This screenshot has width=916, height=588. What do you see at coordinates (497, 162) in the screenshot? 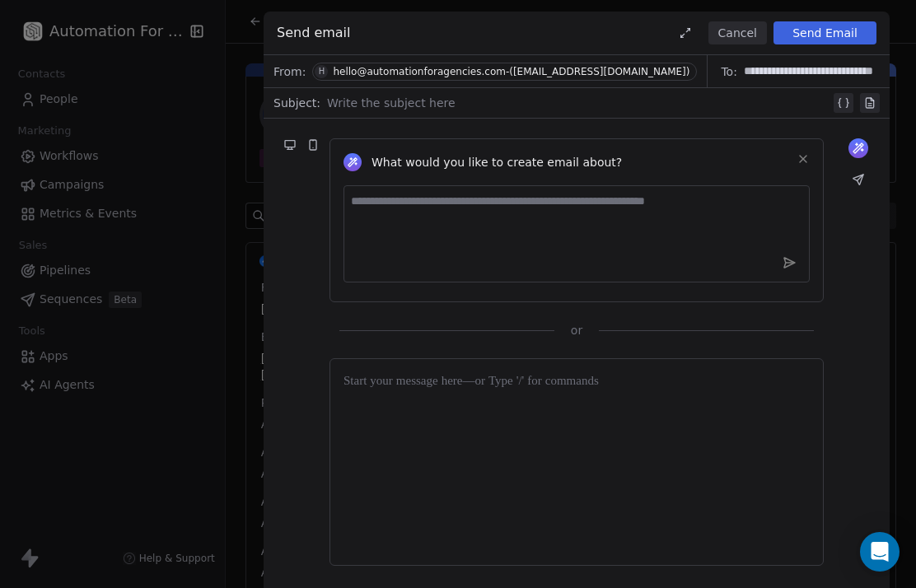
I see `span: What would you like to create email about?` at bounding box center [497, 162].